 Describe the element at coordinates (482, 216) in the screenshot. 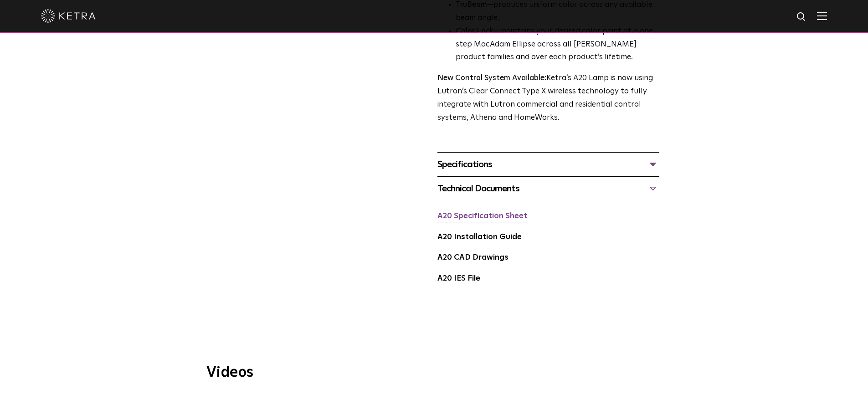

I see `a: A20 Specification Sheet` at that location.